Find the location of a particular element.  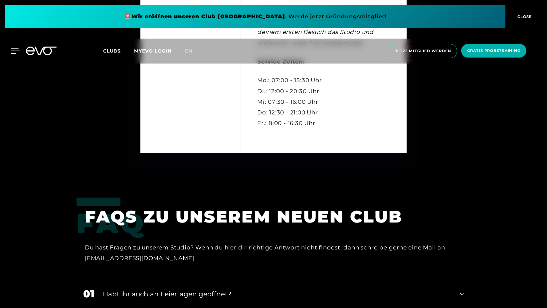

div: Du hast Fragen zu unserem Studio? Wenn du hier dir richtige Antwort nicht findest, dann schreibe ... is located at coordinates (269, 253).